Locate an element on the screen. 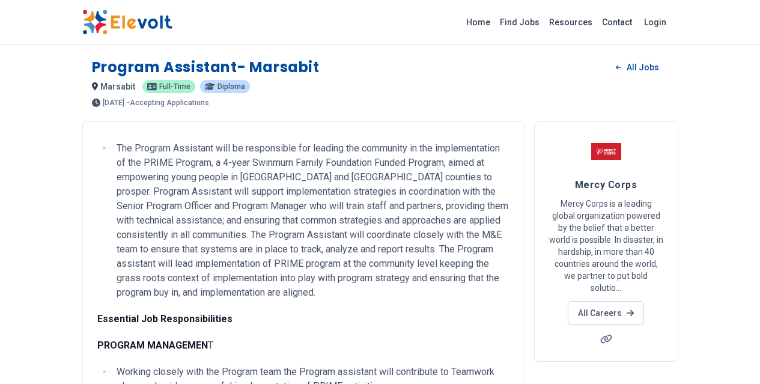  img: Mercy Corps is located at coordinates (607, 151).